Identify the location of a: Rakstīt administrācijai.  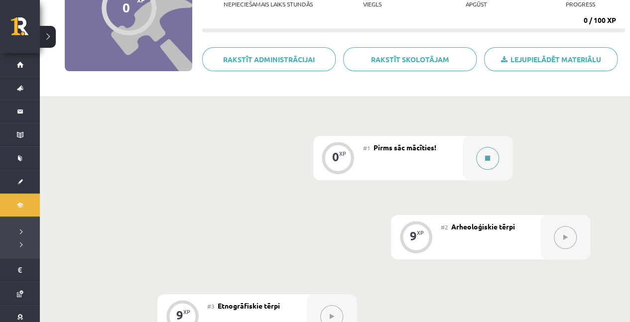
(269, 59).